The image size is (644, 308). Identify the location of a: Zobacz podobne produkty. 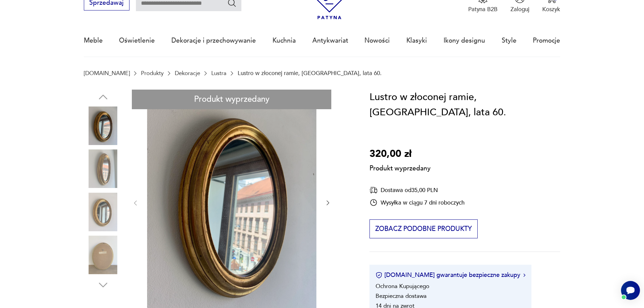
(423, 229).